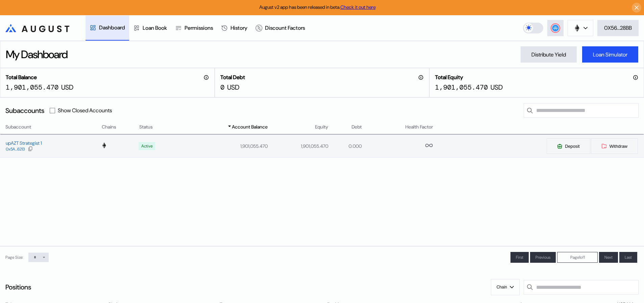 The width and height of the screenshot is (644, 303). I want to click on a: Discount Factors, so click(280, 28).